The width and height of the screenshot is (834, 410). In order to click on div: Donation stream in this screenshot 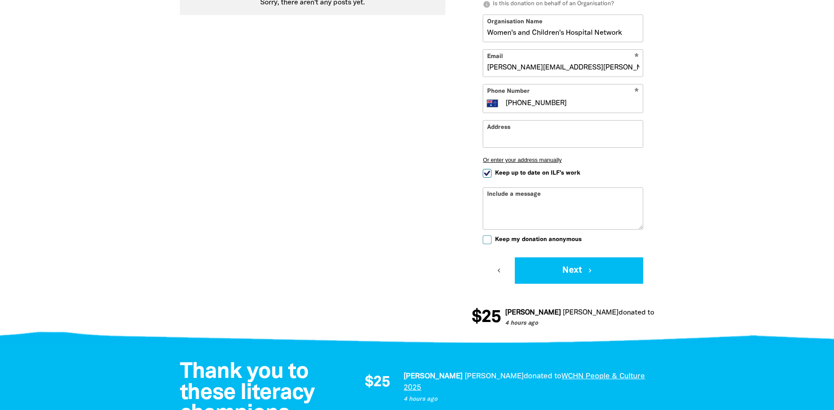, I will do `click(563, 317)`.